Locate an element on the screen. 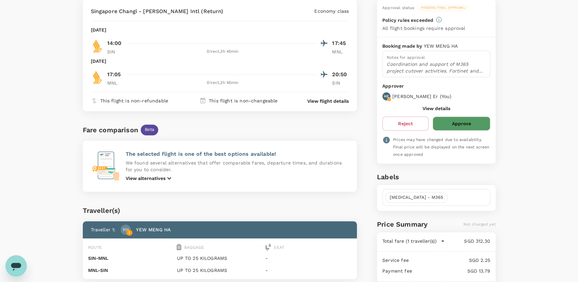  p: Total fare (1 traveller(s)) is located at coordinates (410, 241).